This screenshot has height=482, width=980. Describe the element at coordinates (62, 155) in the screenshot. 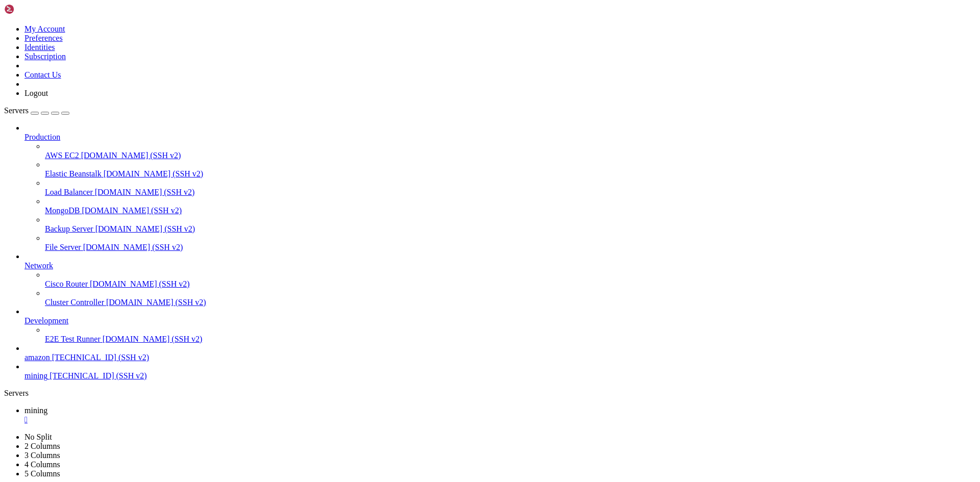

I see `span: AWS EC2` at that location.